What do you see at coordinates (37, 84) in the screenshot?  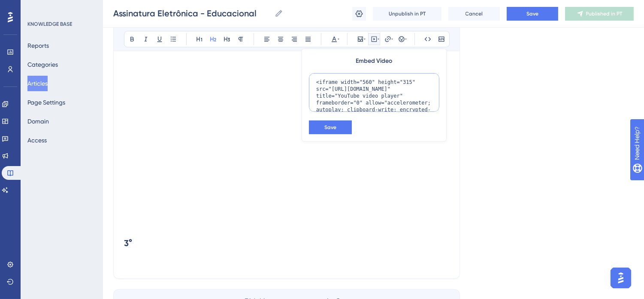 I see `button: Articles` at bounding box center [37, 84].